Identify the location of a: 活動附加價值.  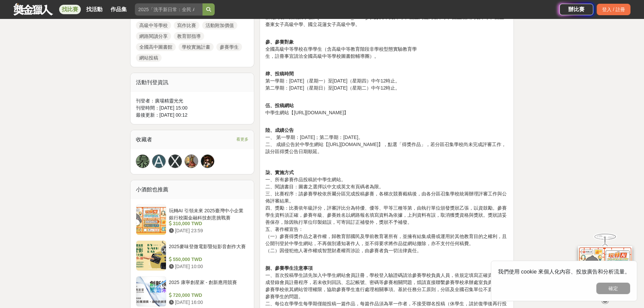
(220, 25).